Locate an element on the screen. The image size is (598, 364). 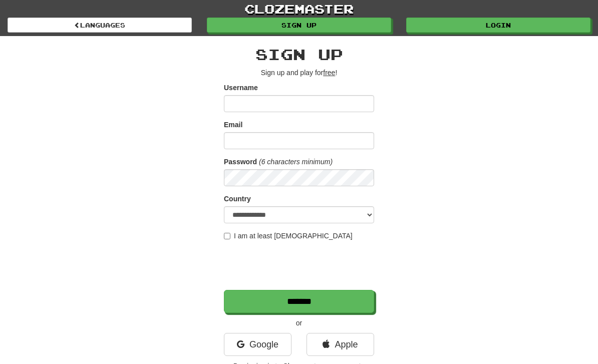
label: Password is located at coordinates (240, 161).